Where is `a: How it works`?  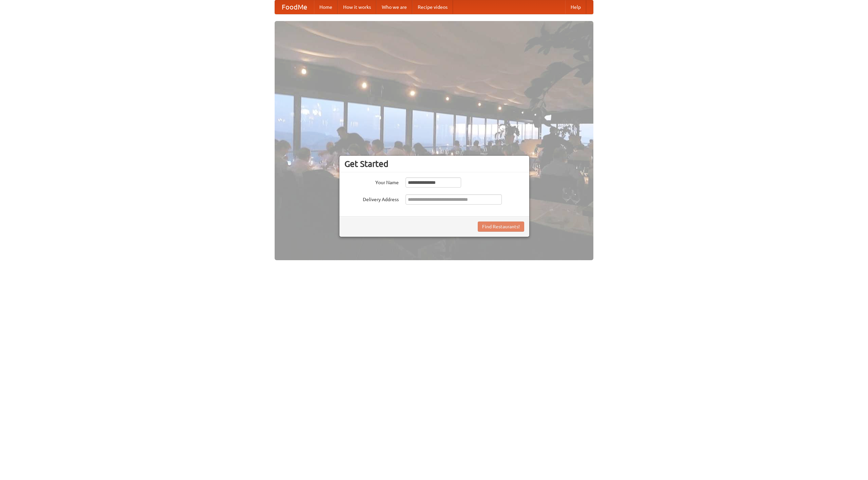
a: How it works is located at coordinates (357, 7).